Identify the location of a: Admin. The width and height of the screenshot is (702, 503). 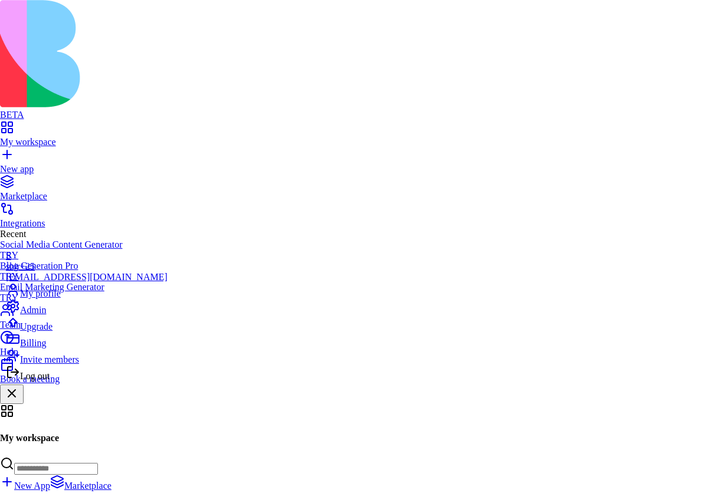
(87, 307).